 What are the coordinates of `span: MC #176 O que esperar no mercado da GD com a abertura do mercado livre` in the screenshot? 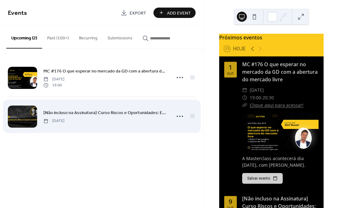 It's located at (105, 71).